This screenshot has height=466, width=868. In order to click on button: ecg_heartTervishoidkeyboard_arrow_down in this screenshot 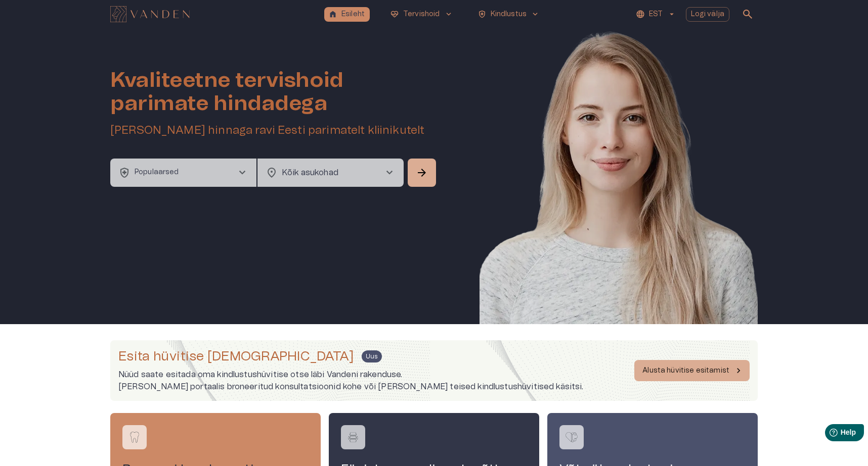, I will do `click(421, 14)`.